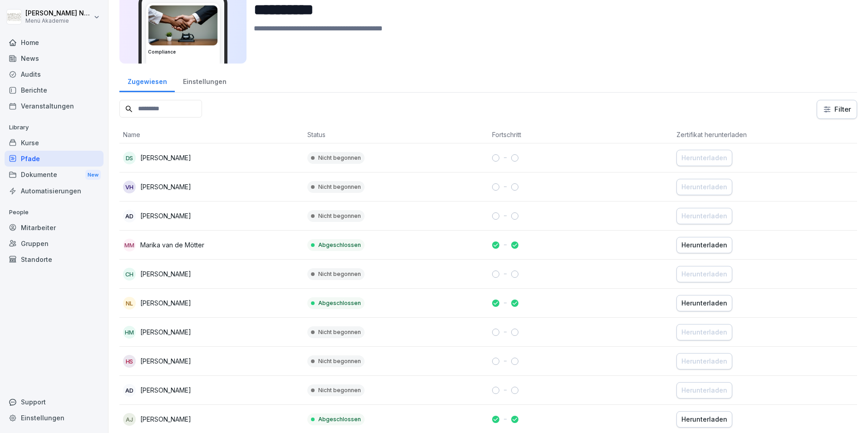  I want to click on div: Home, so click(54, 42).